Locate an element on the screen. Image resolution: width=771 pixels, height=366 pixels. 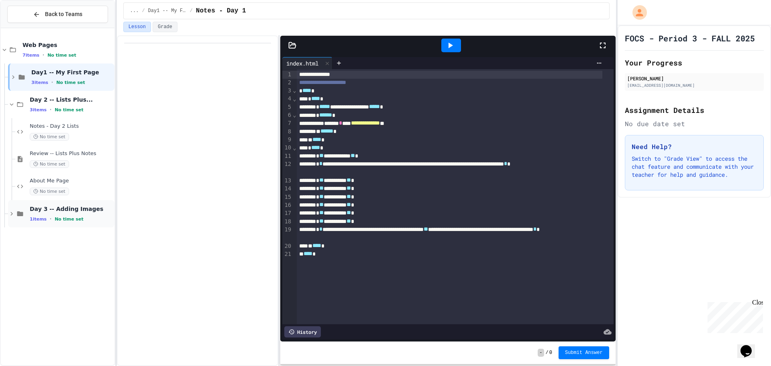
span: Day 3 -- Adding Images is located at coordinates (71, 209).